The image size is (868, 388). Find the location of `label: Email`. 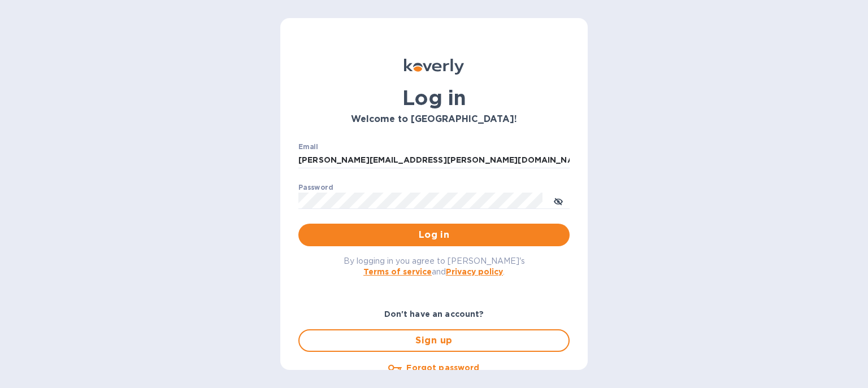

label: Email is located at coordinates (308, 147).